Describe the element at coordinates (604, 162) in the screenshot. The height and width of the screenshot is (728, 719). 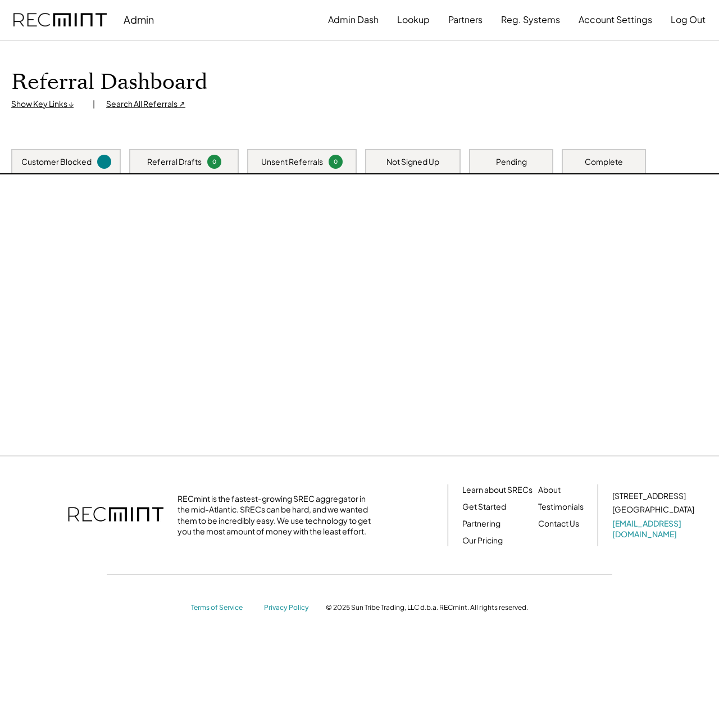
I see `div: Complete` at that location.